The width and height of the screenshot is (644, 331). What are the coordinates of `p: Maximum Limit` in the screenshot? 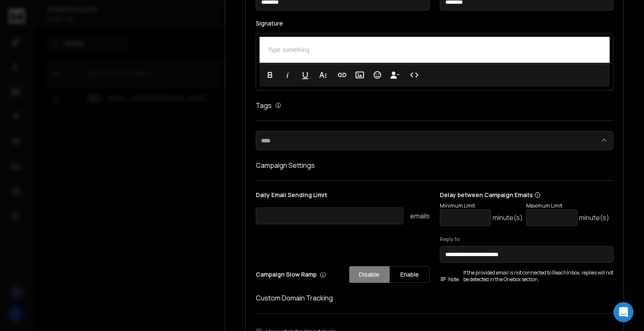 It's located at (567, 206).